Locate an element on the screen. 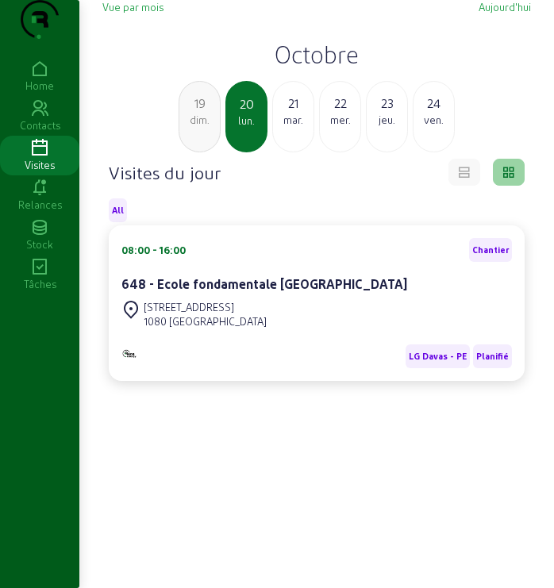 The width and height of the screenshot is (554, 588). div: dim. is located at coordinates (199, 120).